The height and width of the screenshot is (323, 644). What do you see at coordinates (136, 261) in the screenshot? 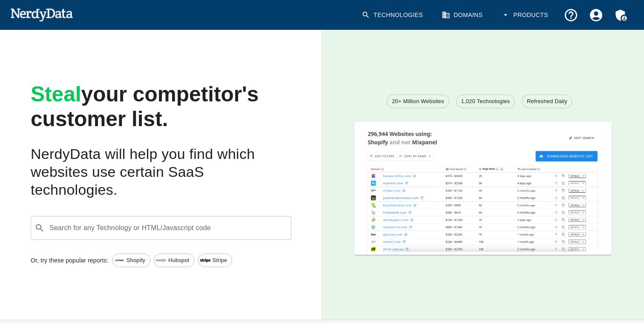
I see `span: Shopify` at bounding box center [136, 261].